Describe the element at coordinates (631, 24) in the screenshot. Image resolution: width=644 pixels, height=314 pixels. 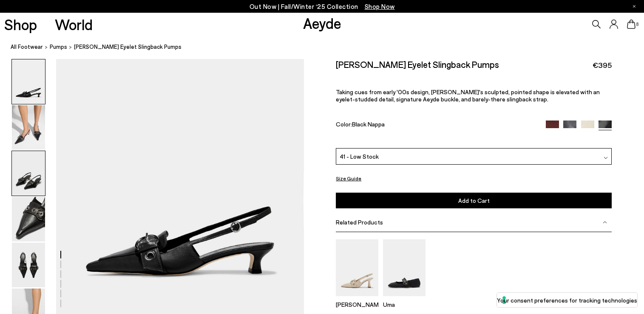
I see `a: 8` at that location.